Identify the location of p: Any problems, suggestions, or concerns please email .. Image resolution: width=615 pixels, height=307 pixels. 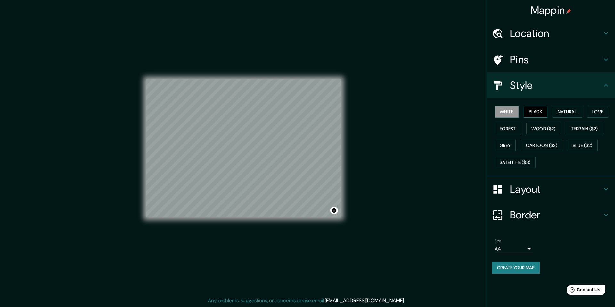
(306, 300).